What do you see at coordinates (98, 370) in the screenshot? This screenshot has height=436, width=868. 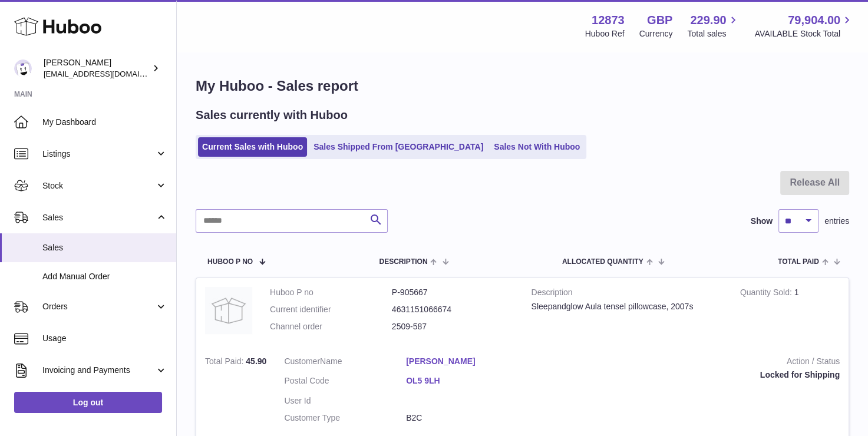 I see `span: Invoicing and Payments` at bounding box center [98, 370].